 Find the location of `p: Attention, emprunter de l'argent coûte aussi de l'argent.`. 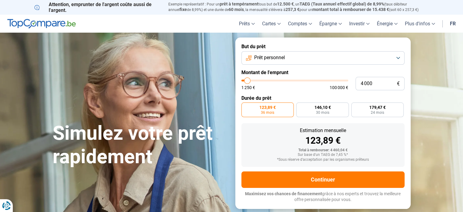

p: Attention, emprunter de l'argent coûte aussi de l'argent. is located at coordinates (98, 7).